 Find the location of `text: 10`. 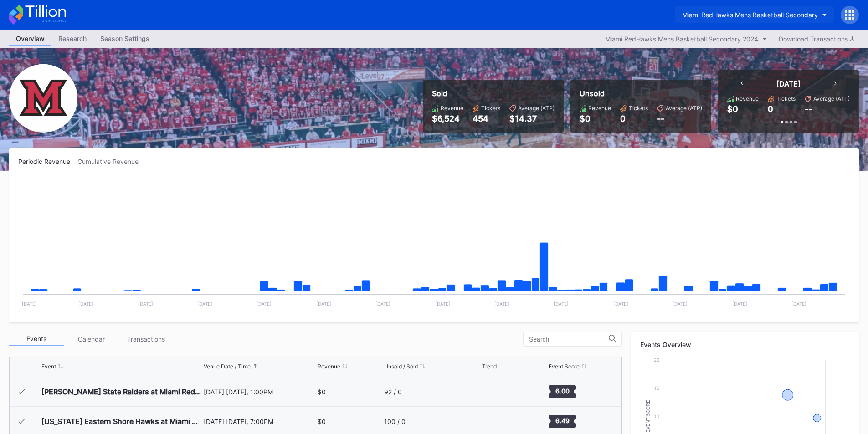

text: 10 is located at coordinates (656, 416).